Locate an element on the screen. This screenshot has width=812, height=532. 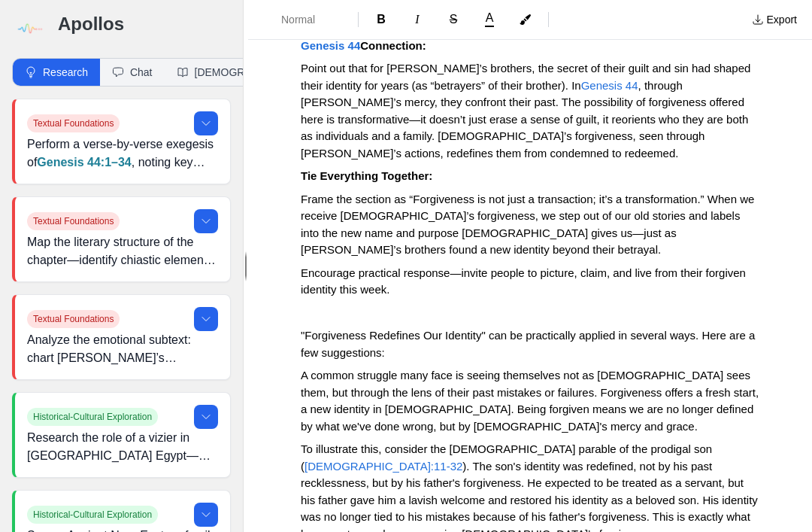
span: B is located at coordinates (381, 19).